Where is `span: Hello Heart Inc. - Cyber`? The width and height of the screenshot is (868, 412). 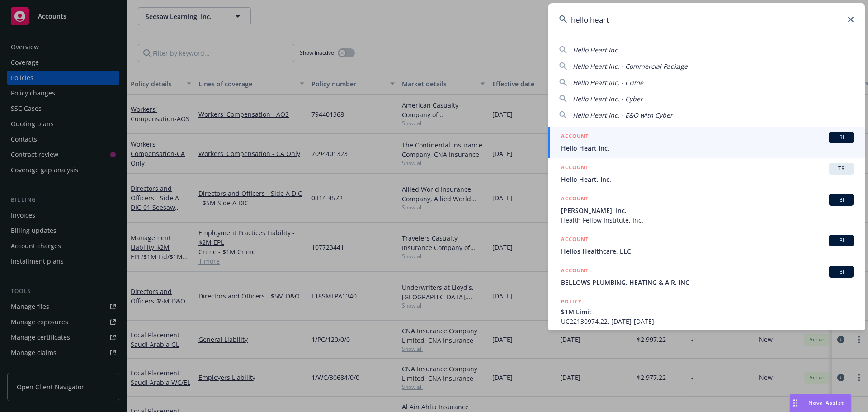 span: Hello Heart Inc. - Cyber is located at coordinates (608, 98).